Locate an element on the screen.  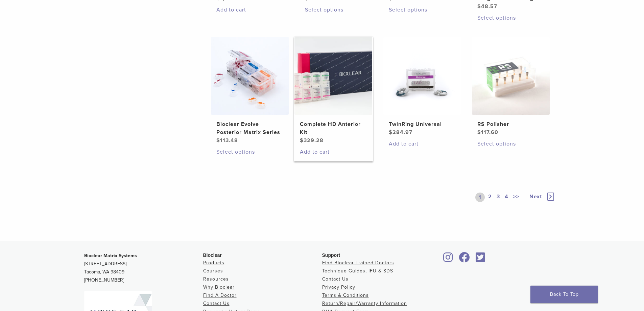
a: Resources is located at coordinates (216, 279).